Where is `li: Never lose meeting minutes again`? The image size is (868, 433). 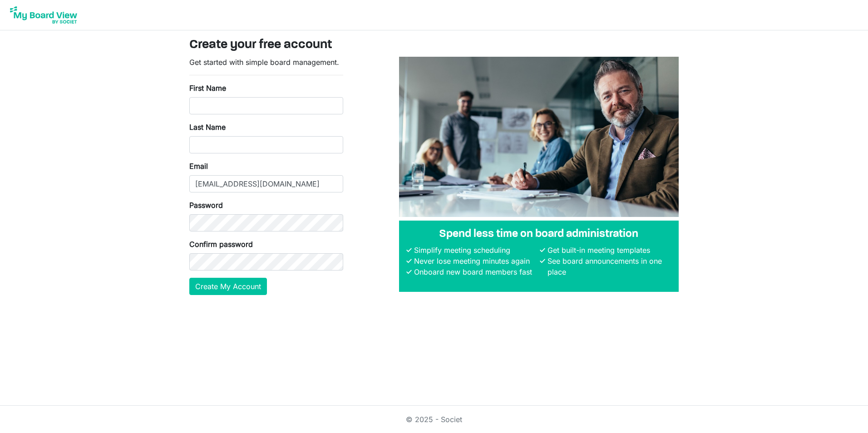
li: Never lose meeting minutes again is located at coordinates (475, 261).